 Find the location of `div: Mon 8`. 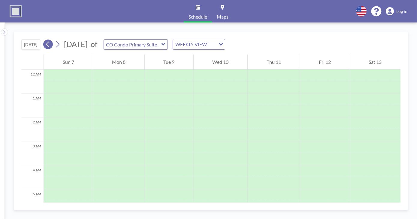

div: Mon 8 is located at coordinates (119, 62).